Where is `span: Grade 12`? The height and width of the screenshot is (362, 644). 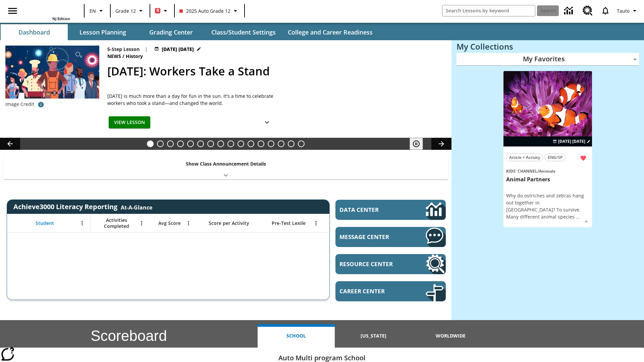
span: Grade 12 is located at coordinates (126, 11).